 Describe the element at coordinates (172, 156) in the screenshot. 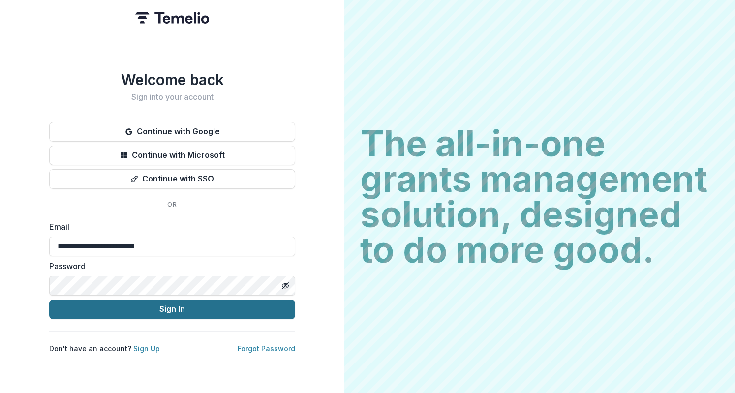

I see `button: Continue with Microsoft` at that location.